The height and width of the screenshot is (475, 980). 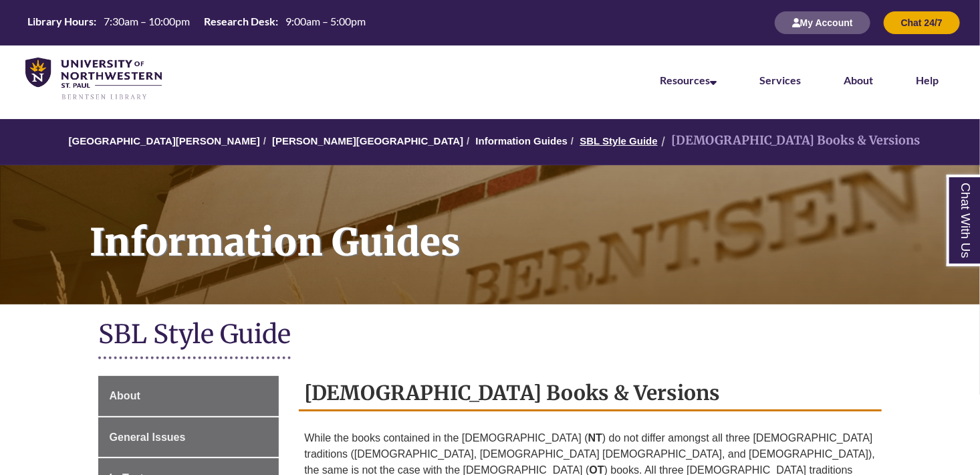 What do you see at coordinates (595, 437) in the screenshot?
I see `strong: NT` at bounding box center [595, 437].